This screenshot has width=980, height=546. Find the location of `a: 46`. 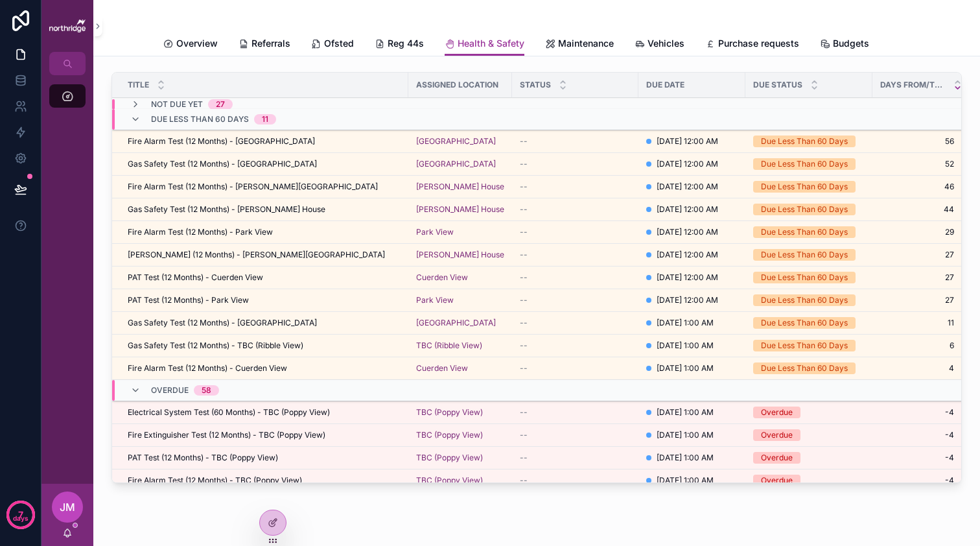

a: 46 is located at coordinates (913, 187).